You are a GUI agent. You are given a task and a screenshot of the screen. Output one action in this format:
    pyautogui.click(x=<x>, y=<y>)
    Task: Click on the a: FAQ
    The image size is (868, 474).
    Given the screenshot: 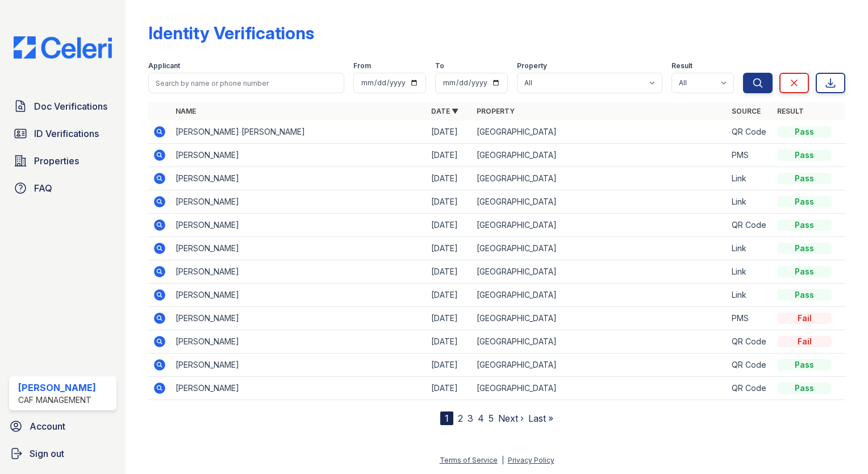 What is the action you would take?
    pyautogui.click(x=62, y=188)
    